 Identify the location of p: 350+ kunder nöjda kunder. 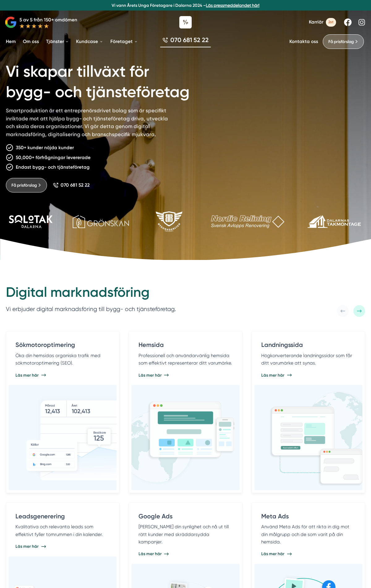
(45, 147).